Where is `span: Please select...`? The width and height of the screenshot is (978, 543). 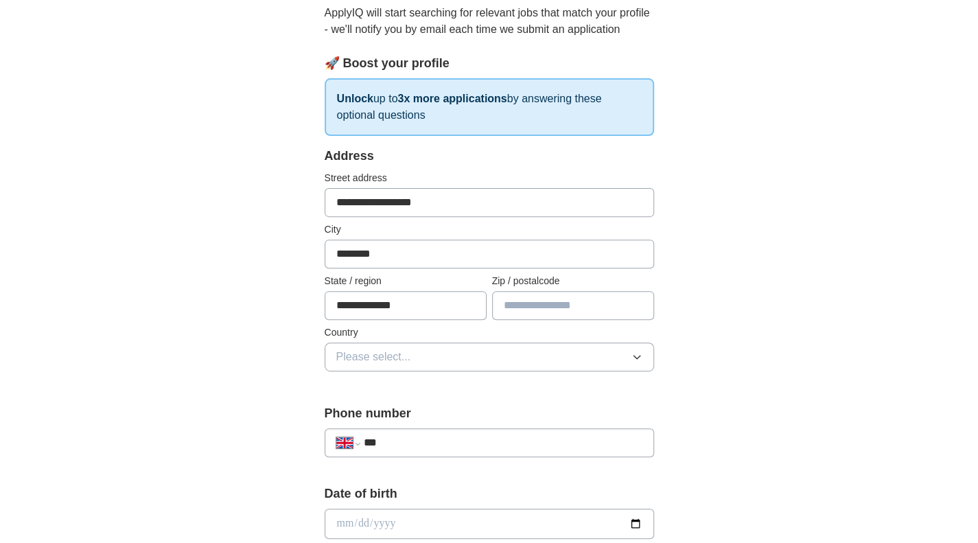
span: Please select... is located at coordinates (374, 357).